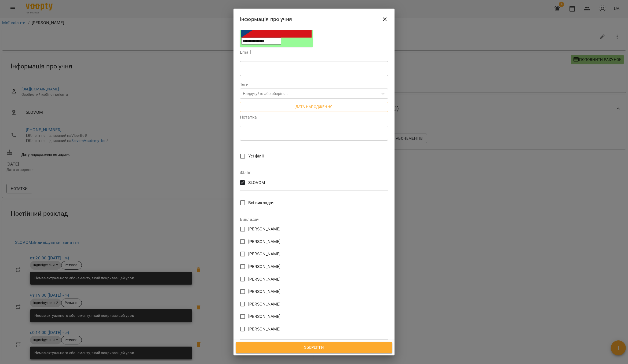 This screenshot has height=364, width=628. I want to click on span: Дата народження, so click(314, 107).